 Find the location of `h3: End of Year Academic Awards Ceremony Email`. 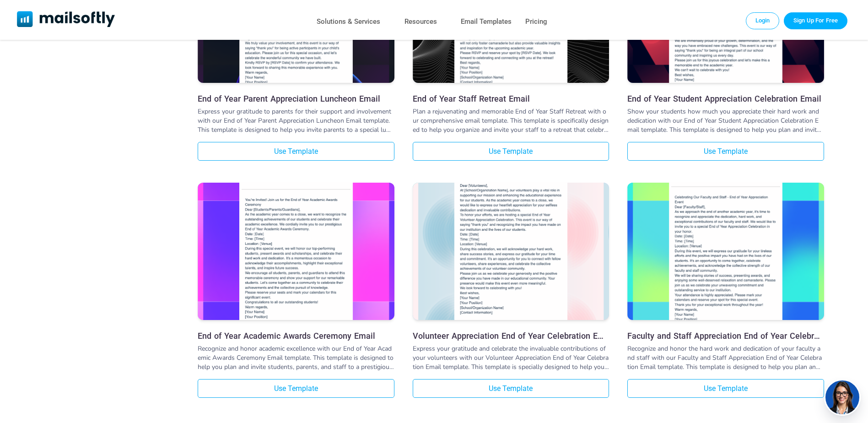

h3: End of Year Academic Awards Ceremony Email is located at coordinates (296, 336).